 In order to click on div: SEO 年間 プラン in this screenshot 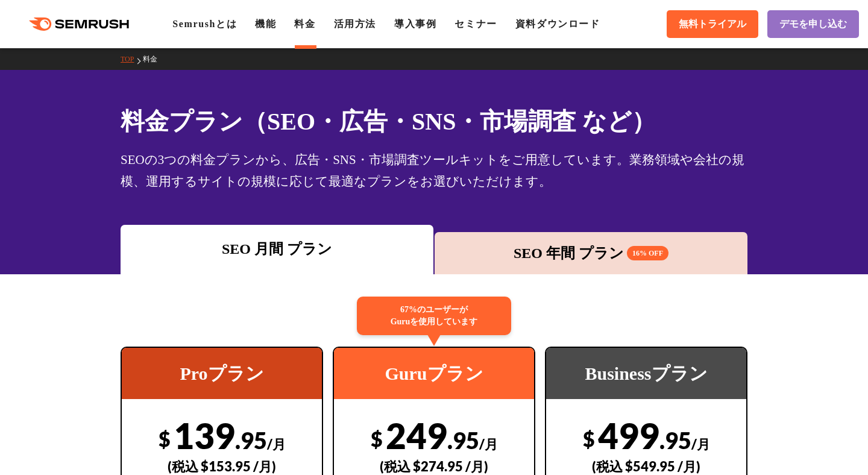, I will do `click(591, 253)`.